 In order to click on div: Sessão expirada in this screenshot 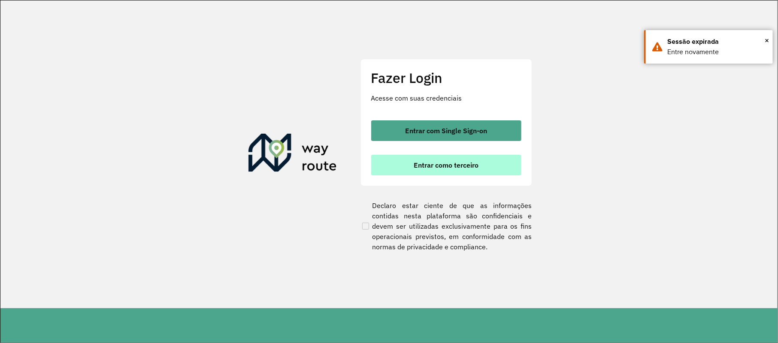, I will do `click(717, 42)`.